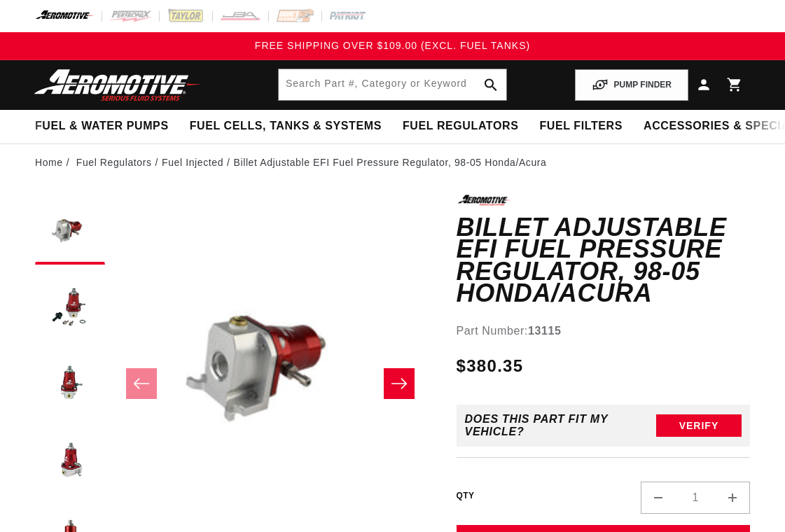  I want to click on button: PUMP FINDER, so click(632, 84).